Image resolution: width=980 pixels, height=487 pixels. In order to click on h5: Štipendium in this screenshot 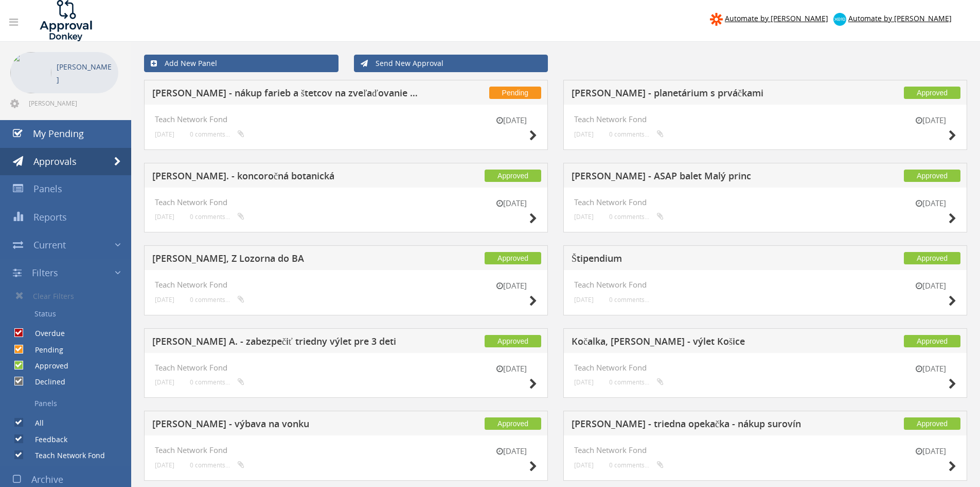, I will do `click(707, 259)`.